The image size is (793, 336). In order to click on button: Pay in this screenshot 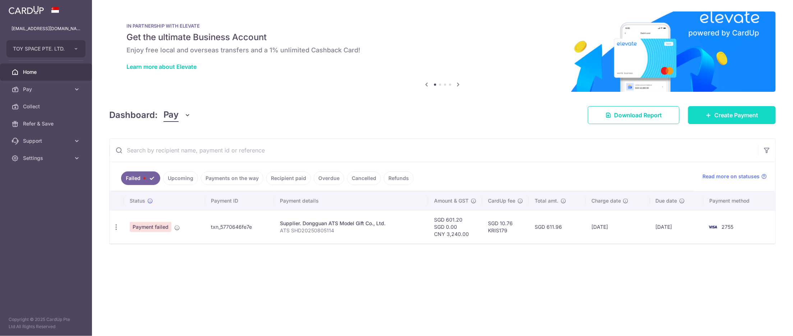, I will do `click(177, 115)`.